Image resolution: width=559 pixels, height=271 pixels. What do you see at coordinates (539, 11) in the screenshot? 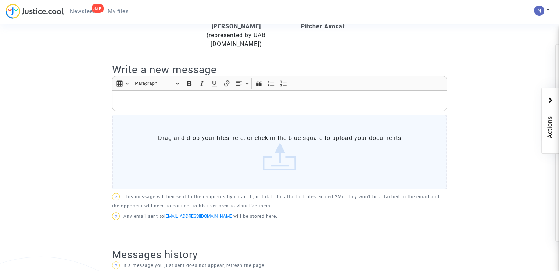
I see `img: ACg8ocLbdXnmRFmzhNqwOPt_sjleXT1r-v--4sGn8-BO7_nRuDcVYw=s96-c` at bounding box center [539, 11].